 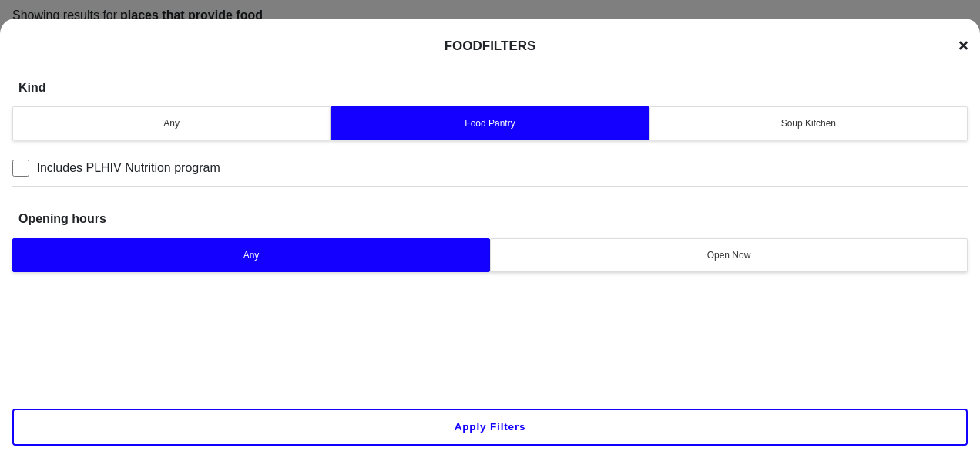 What do you see at coordinates (490, 45) in the screenshot?
I see `h1: Food Filters` at bounding box center [490, 45].